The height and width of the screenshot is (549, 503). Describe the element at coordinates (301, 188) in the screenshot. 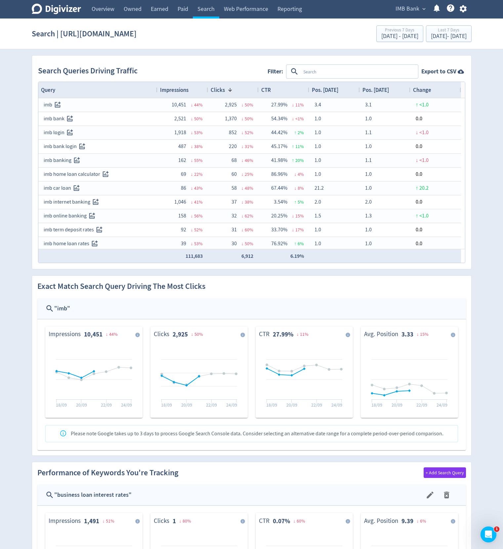

I see `span: 8 %` at that location.